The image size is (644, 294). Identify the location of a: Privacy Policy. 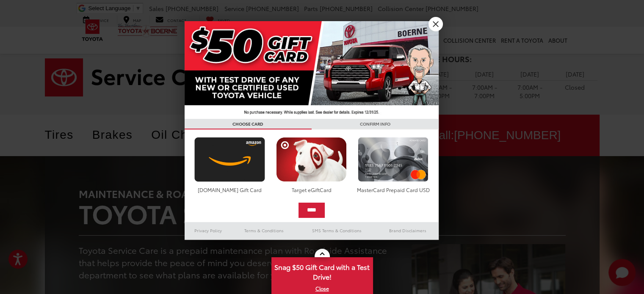
(208, 230).